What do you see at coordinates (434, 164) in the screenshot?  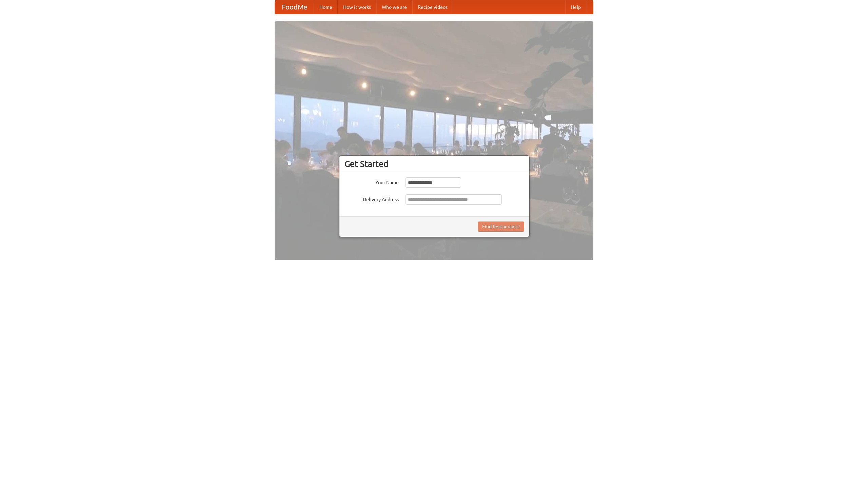 I see `h3: Get Started` at bounding box center [434, 164].